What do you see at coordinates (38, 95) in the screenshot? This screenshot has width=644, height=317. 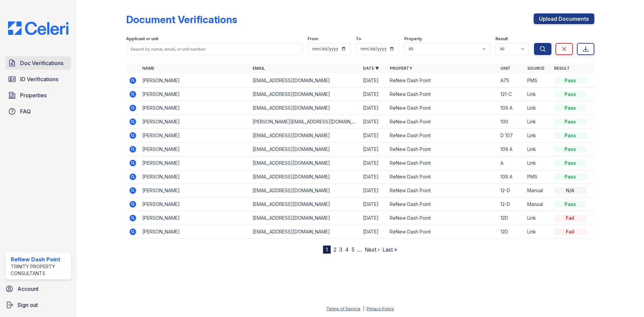 I see `a: Properties` at bounding box center [38, 95].